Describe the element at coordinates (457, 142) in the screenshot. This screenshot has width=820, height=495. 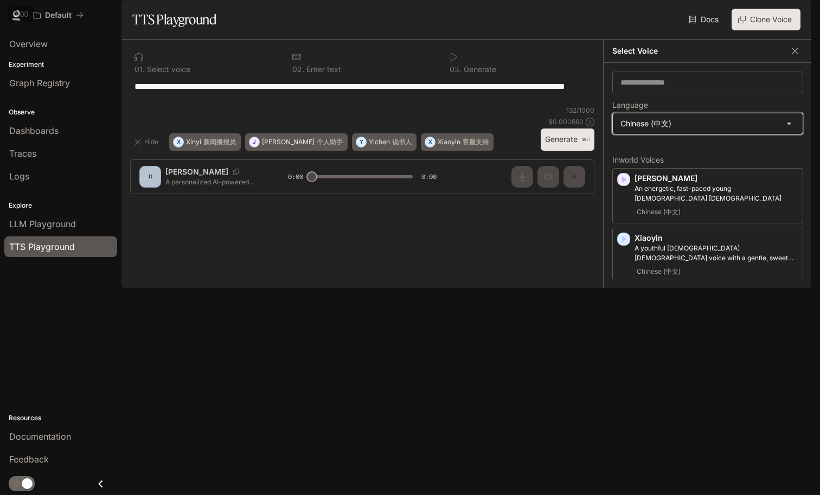
I see `button: XXiaoyin客服支持` at that location.